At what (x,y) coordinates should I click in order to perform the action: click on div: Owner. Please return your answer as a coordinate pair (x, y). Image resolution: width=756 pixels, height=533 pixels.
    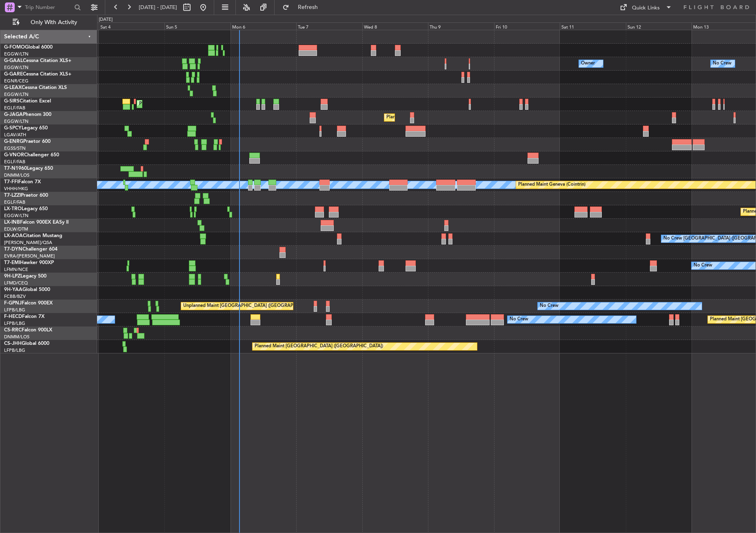
    Looking at the image, I should click on (588, 63).